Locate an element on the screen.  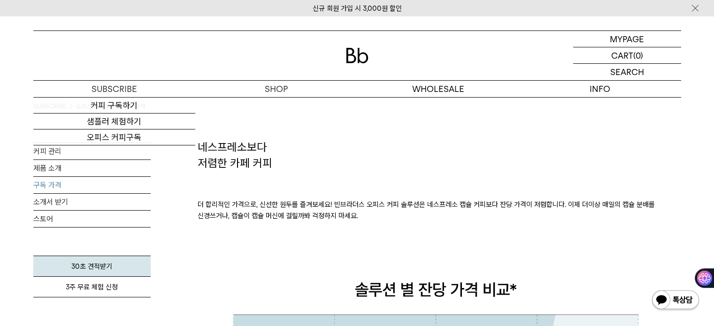
a: SHOP is located at coordinates (276, 89).